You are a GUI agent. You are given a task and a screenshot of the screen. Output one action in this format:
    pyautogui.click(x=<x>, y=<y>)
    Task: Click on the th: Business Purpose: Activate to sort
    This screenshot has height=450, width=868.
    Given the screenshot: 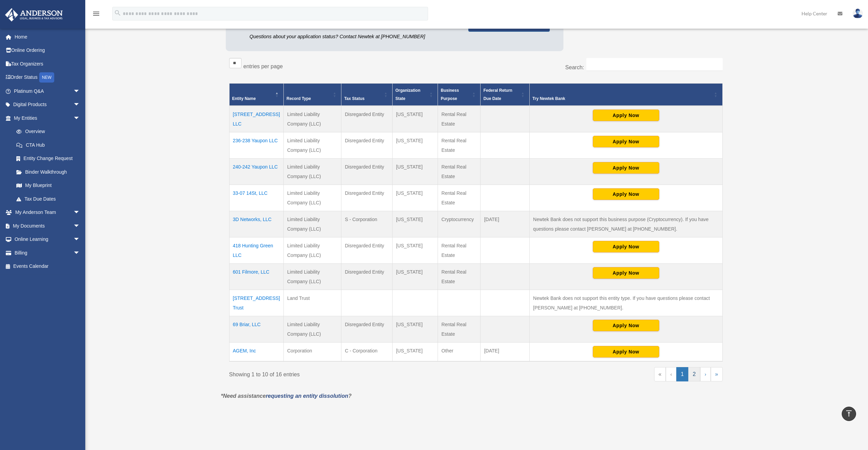 What is the action you would take?
    pyautogui.click(x=459, y=95)
    